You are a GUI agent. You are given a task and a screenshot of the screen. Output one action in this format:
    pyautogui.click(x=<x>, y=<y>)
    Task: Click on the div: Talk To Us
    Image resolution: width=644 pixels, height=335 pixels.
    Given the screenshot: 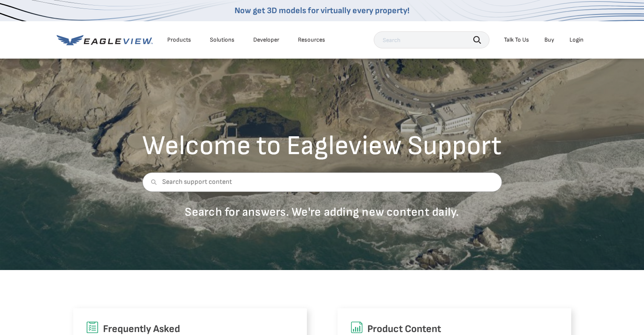 What is the action you would take?
    pyautogui.click(x=516, y=40)
    